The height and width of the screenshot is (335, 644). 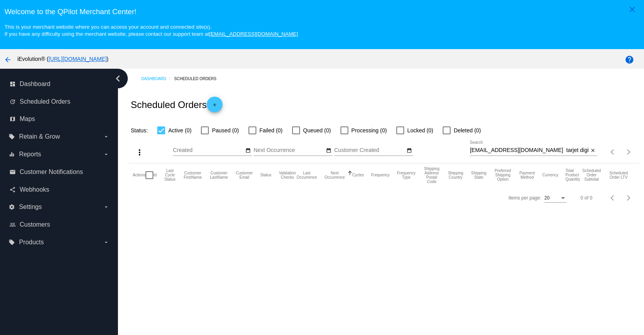 What do you see at coordinates (27, 119) in the screenshot?
I see `span: Maps` at bounding box center [27, 119].